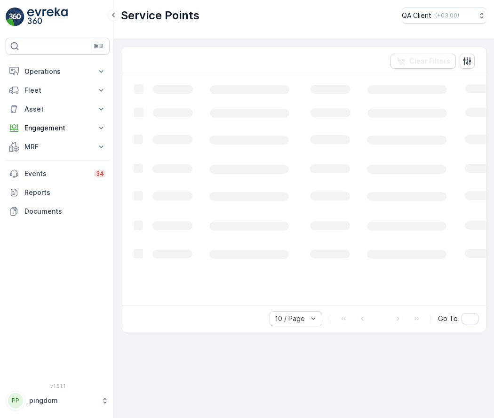 The width and height of the screenshot is (494, 418). What do you see at coordinates (447, 16) in the screenshot?
I see `p: ( +03:00 )` at bounding box center [447, 16].